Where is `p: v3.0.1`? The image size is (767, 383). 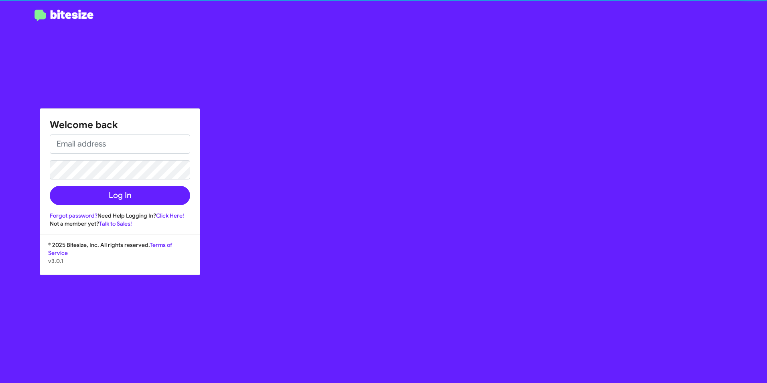 p: v3.0.1 is located at coordinates (120, 261).